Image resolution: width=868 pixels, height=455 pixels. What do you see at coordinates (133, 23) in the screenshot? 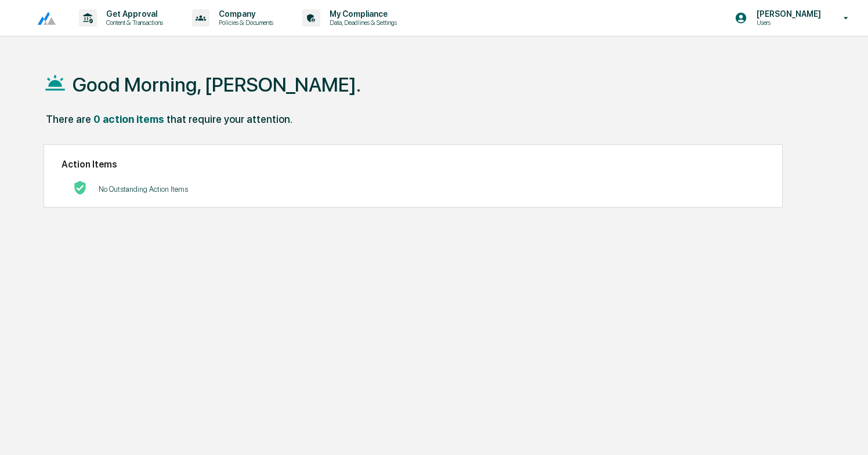
I see `p: Content & Transactions` at bounding box center [133, 23].